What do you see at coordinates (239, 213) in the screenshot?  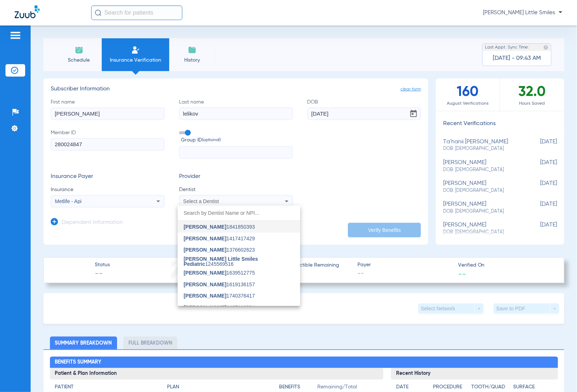 I see `input: dropdown search` at bounding box center [239, 213].